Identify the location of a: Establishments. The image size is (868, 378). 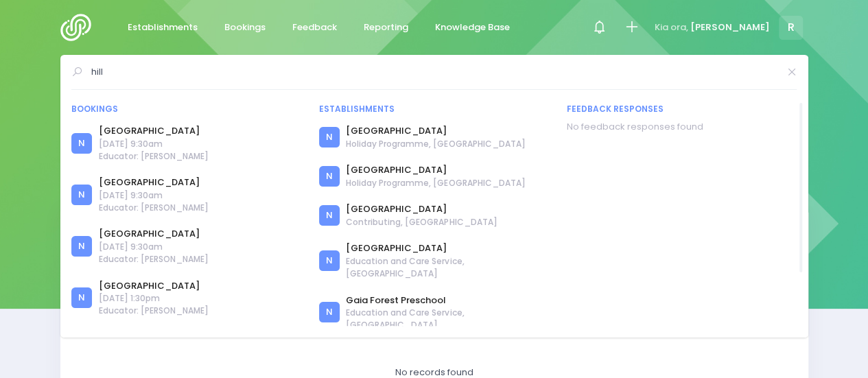
(163, 27).